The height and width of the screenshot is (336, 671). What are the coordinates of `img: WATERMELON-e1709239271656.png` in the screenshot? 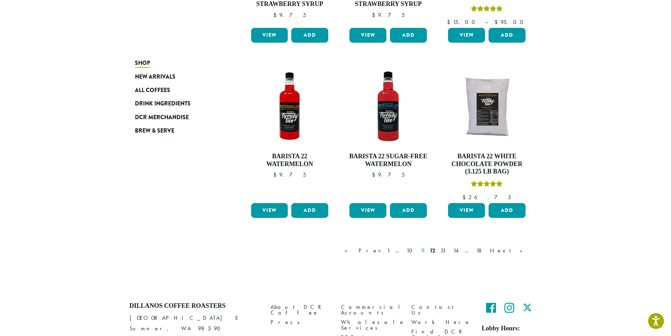 It's located at (290, 106).